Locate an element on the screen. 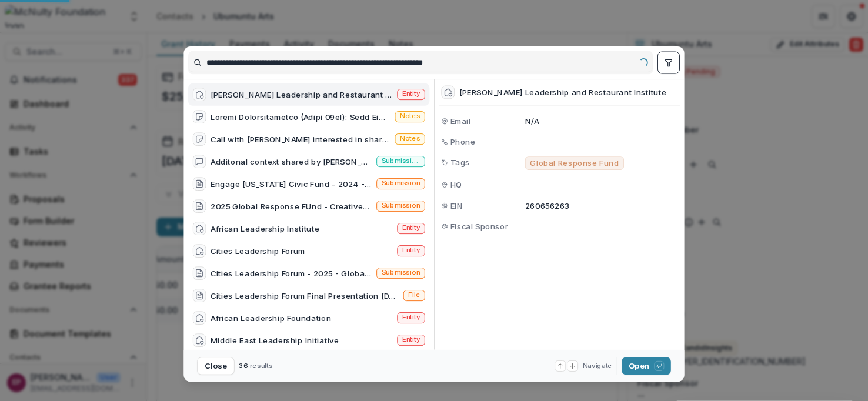 The image size is (868, 401). span: Fiscal Sponsor is located at coordinates (479, 225).